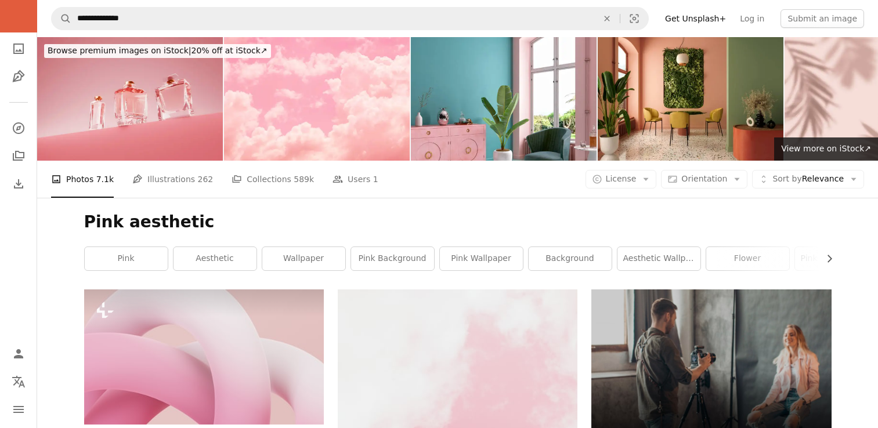 The width and height of the screenshot is (878, 428). I want to click on button: Visual search, so click(634, 19).